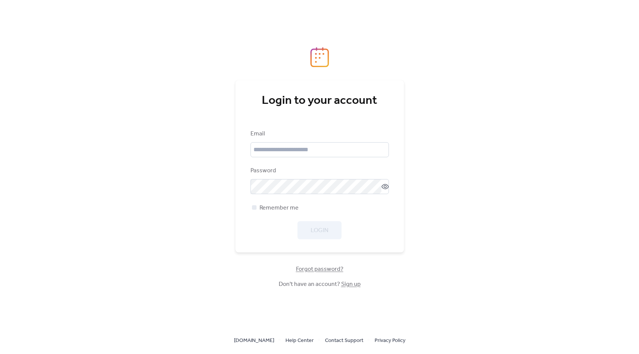  What do you see at coordinates (344, 341) in the screenshot?
I see `span: Contact Support` at bounding box center [344, 341].